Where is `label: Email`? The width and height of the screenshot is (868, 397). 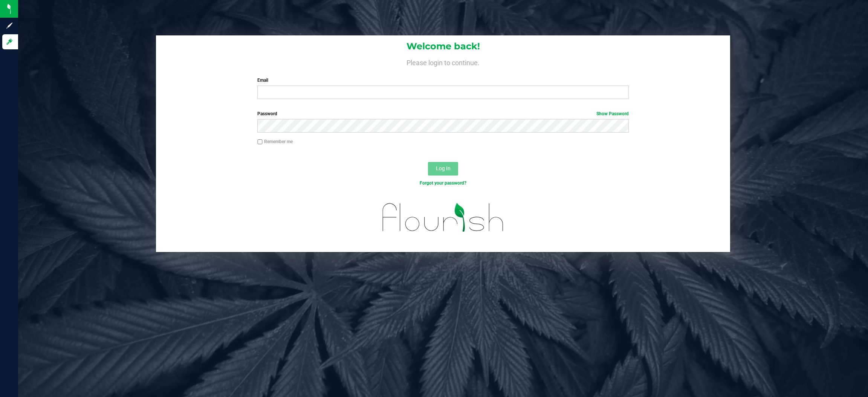 label: Email is located at coordinates (443, 80).